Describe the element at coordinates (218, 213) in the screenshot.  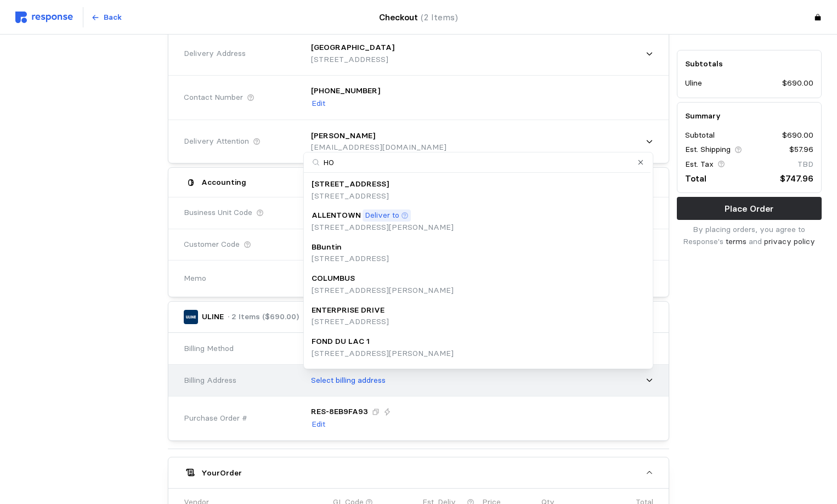
I see `span: Business Unit Code` at that location.